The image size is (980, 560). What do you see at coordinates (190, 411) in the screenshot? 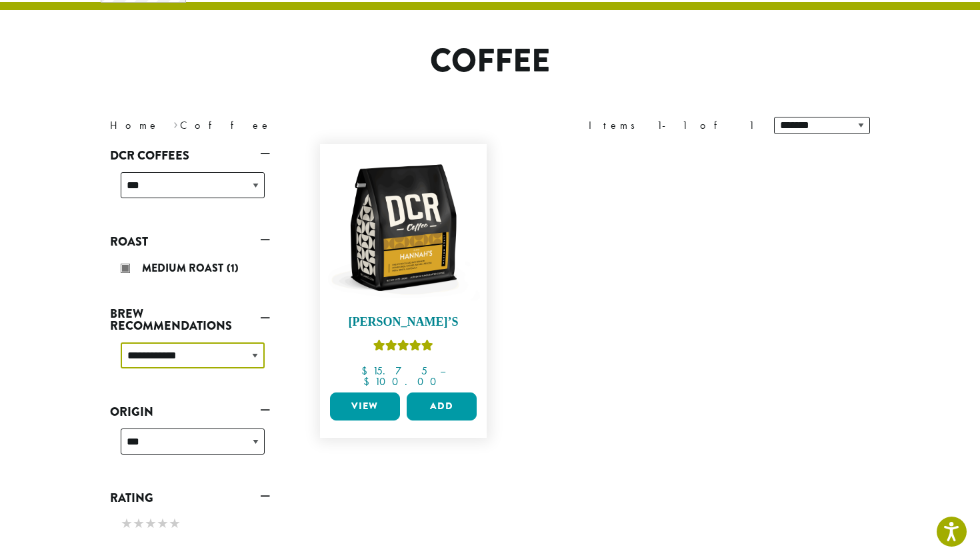
I see `a: Origin` at bounding box center [190, 411].